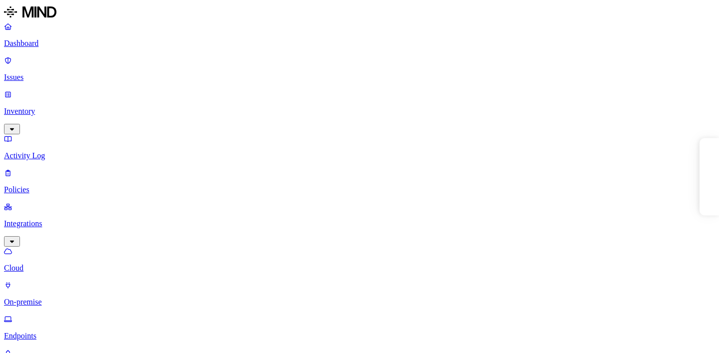  What do you see at coordinates (360, 147) in the screenshot?
I see `a: Activity Log` at bounding box center [360, 147].